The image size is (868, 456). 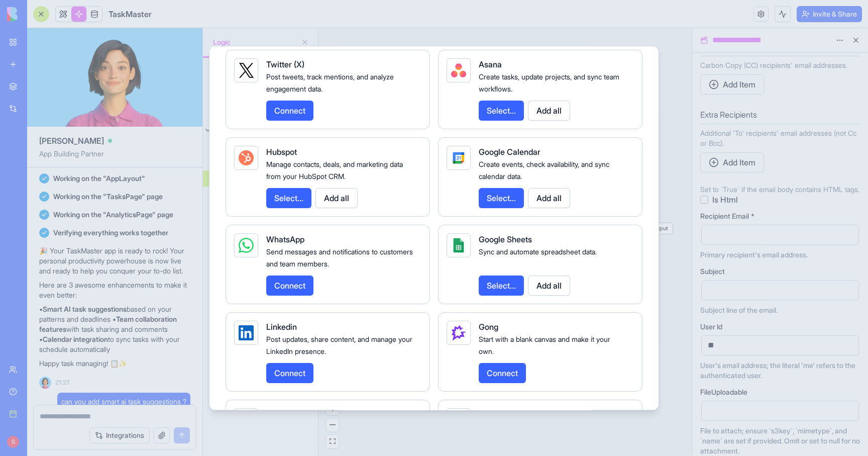 I want to click on span: Google Calendar, so click(x=510, y=151).